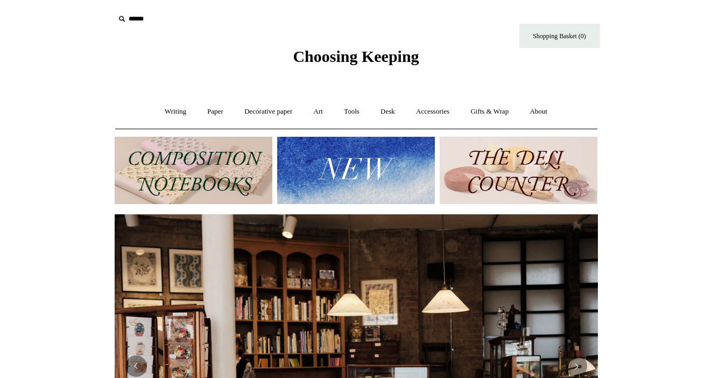 Image resolution: width=712 pixels, height=378 pixels. Describe the element at coordinates (356, 170) in the screenshot. I see `img: New.jpg__PID:f73bdf93-380a-4a35-bcfe-7823039498e1` at that location.